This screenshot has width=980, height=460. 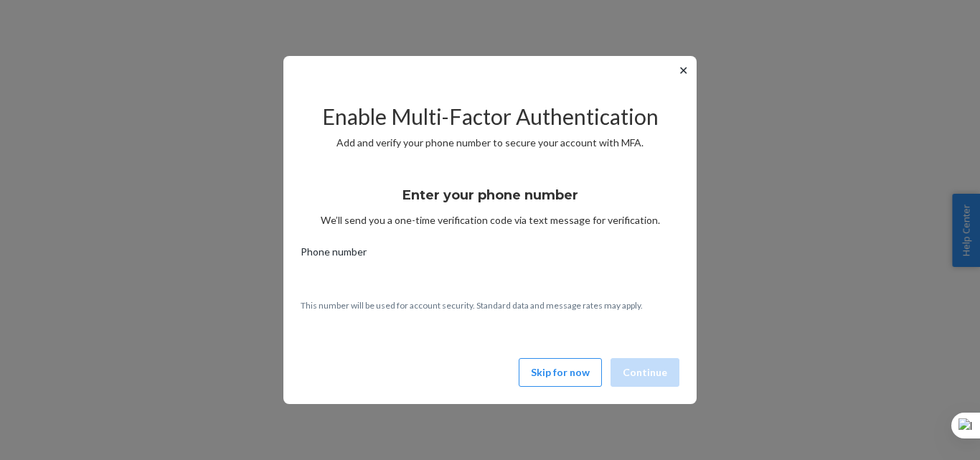 What do you see at coordinates (490, 195) in the screenshot?
I see `h3: Enter your phone number` at bounding box center [490, 195].